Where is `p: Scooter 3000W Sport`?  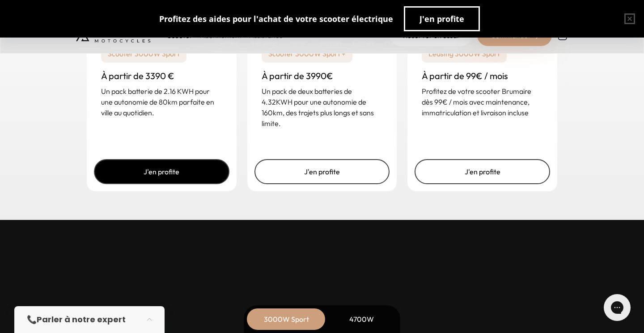 p: Scooter 3000W Sport is located at coordinates (144, 54).